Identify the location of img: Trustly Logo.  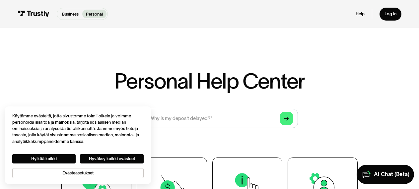
(33, 14).